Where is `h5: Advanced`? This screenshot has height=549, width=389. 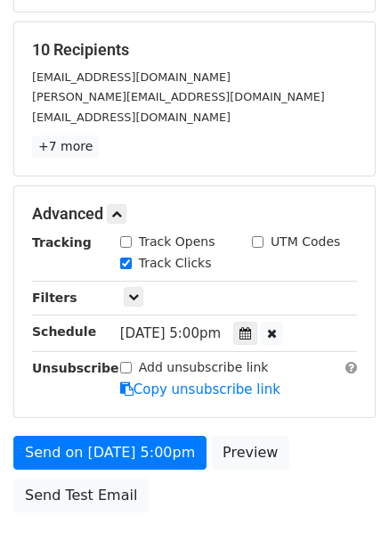 h5: Advanced is located at coordinates (194, 214).